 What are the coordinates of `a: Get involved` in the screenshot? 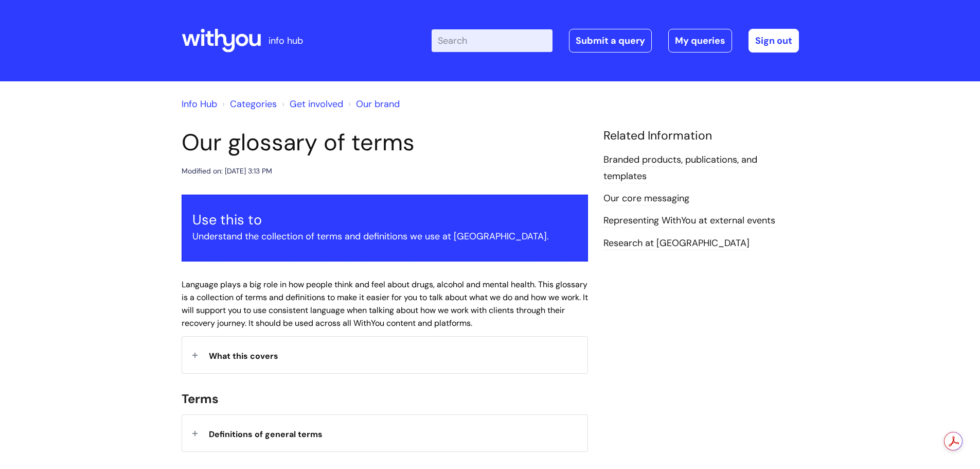 It's located at (317, 104).